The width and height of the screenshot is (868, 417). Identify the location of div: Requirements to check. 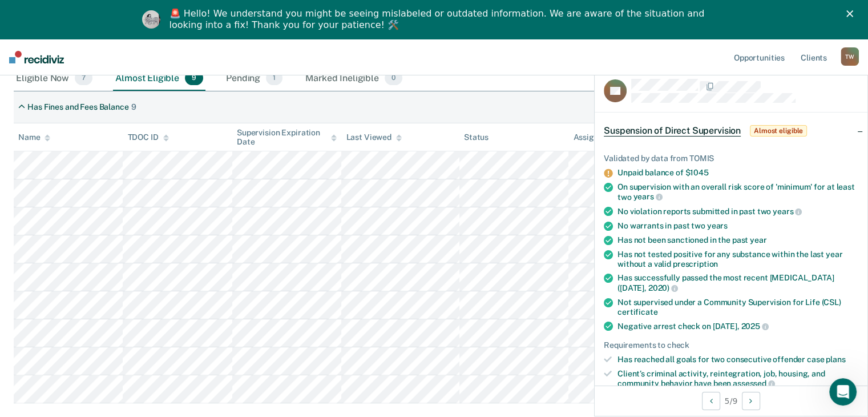
(731, 345).